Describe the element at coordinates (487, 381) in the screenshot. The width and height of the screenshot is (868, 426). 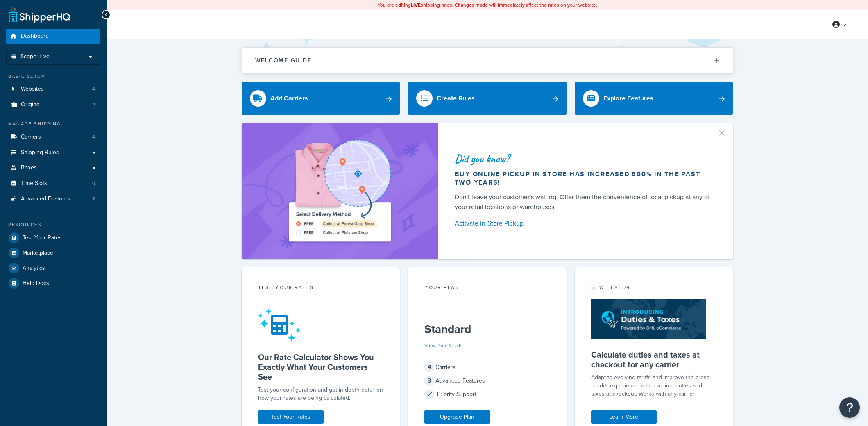
I see `div: Advanced Features` at that location.